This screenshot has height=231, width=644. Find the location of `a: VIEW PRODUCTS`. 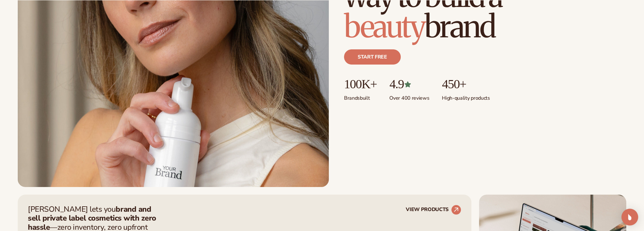

a: VIEW PRODUCTS is located at coordinates (433, 210).